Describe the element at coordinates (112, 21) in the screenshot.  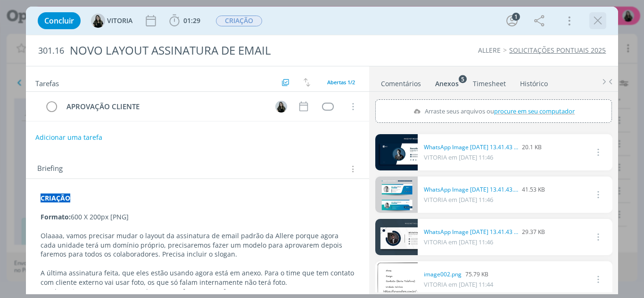
I see `button: VVITORIA` at that location.